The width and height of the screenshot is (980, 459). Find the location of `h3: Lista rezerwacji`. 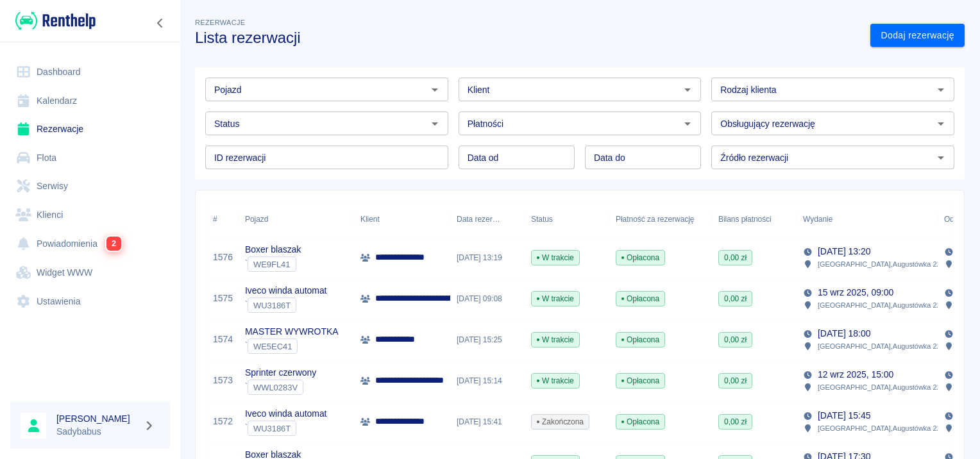

h3: Lista rezerwacji is located at coordinates (527, 37).